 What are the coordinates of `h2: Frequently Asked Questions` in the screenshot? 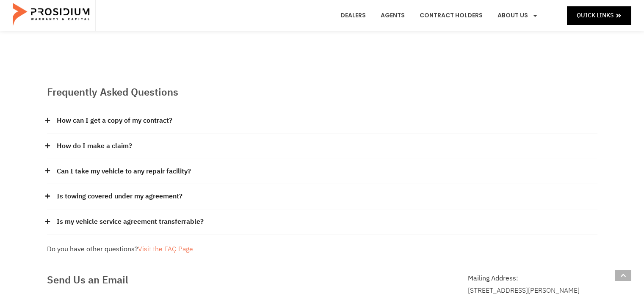 It's located at (322, 92).